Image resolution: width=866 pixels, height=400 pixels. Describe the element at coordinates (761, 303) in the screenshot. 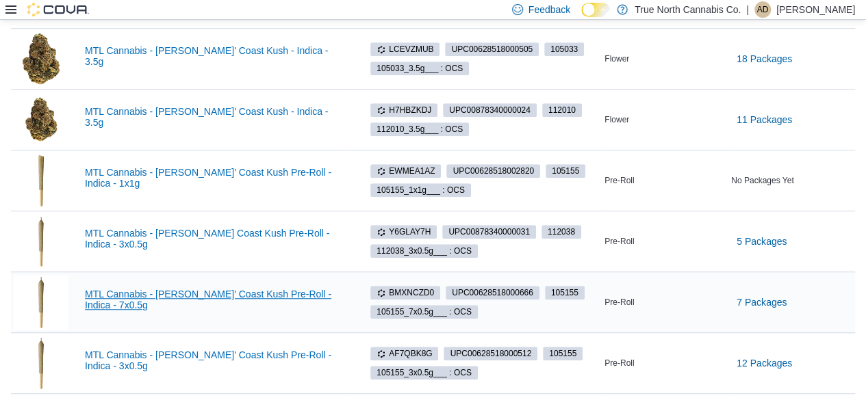

I see `span: 7 Packages` at that location.